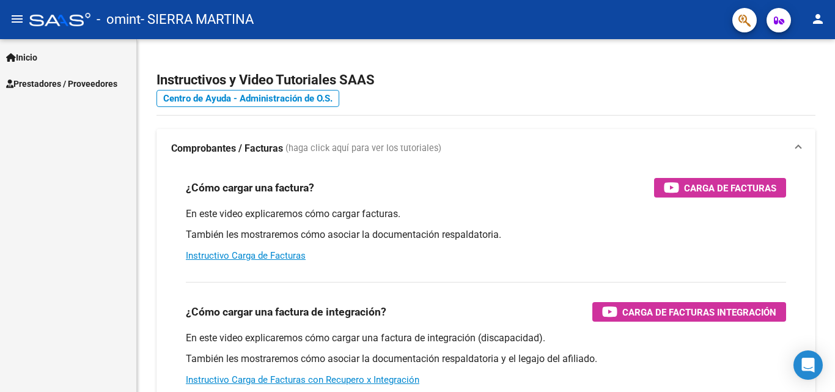 The height and width of the screenshot is (392, 835). I want to click on span: Carga de Facturas Integración, so click(699, 312).